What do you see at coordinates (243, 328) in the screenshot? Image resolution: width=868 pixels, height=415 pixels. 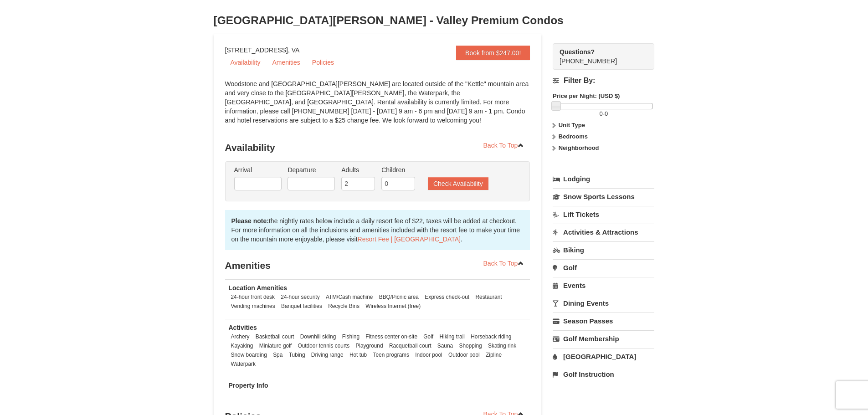 I see `strong: Activities` at bounding box center [243, 328].